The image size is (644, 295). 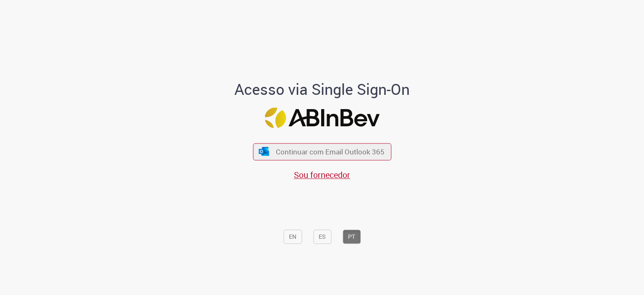 I want to click on h1: Acesso via Single Sign-On, so click(x=322, y=89).